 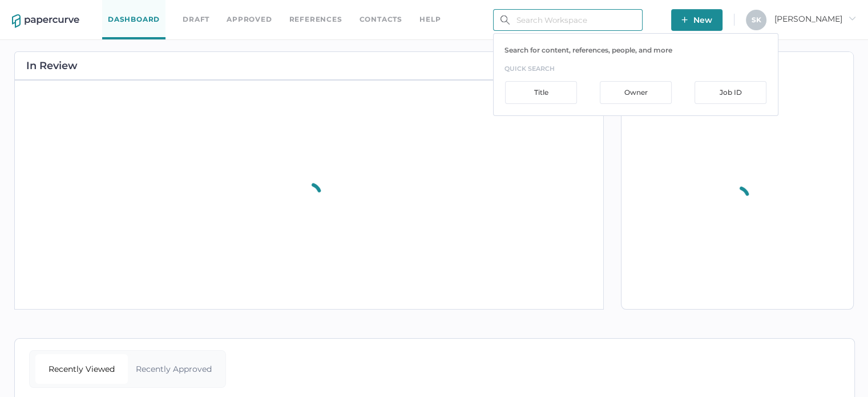 I want to click on img: plus-white.e19ec114.svg, so click(x=684, y=20).